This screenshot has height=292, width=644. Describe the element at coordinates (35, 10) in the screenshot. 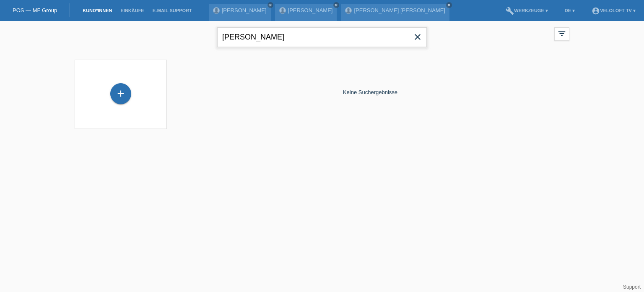

I see `a: POS — MF Group` at that location.